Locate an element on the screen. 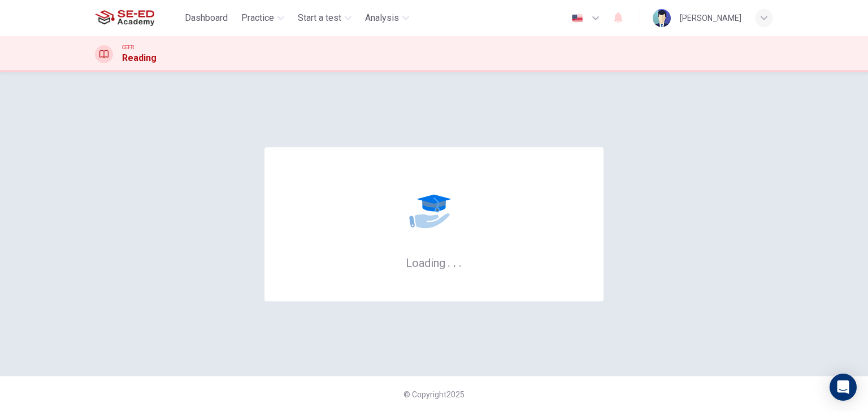 The width and height of the screenshot is (868, 412). span: Dashboard is located at coordinates (206, 18).